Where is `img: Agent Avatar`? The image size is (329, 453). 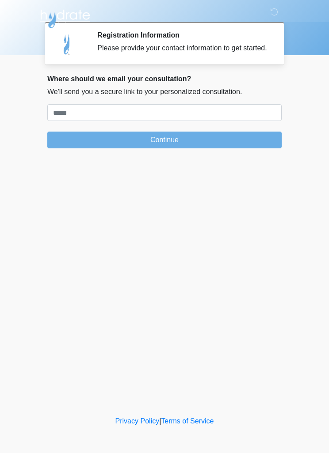
img: Agent Avatar is located at coordinates (67, 44).